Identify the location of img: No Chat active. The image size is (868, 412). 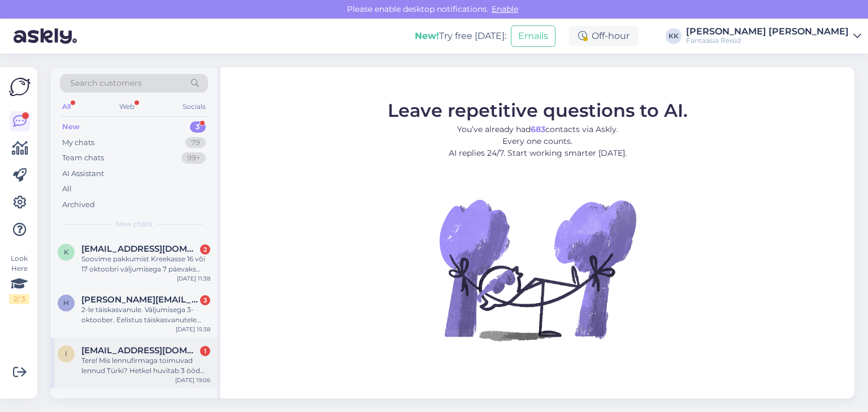
(537, 269).